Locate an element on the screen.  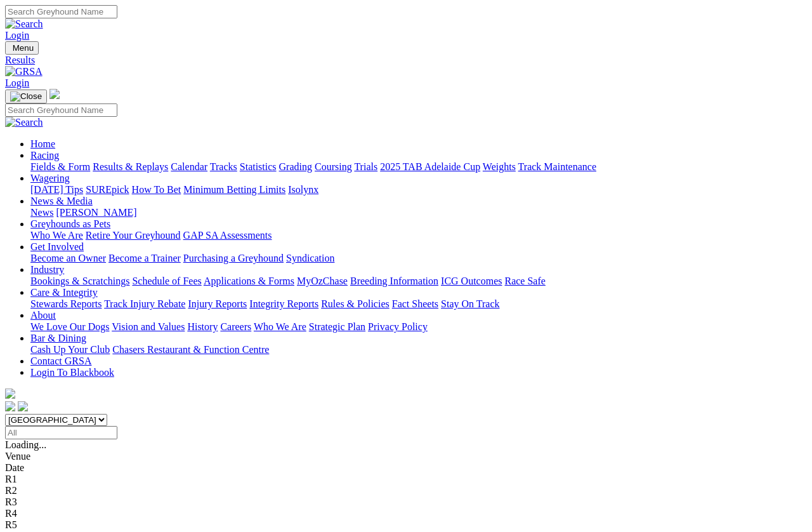
a: Become a Trainer is located at coordinates (144, 258).